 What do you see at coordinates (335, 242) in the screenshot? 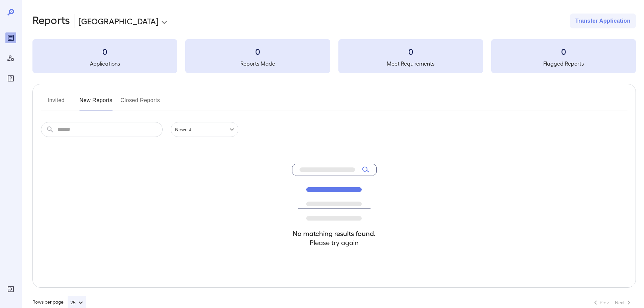
I see `h4: Please try again` at bounding box center [335, 242].